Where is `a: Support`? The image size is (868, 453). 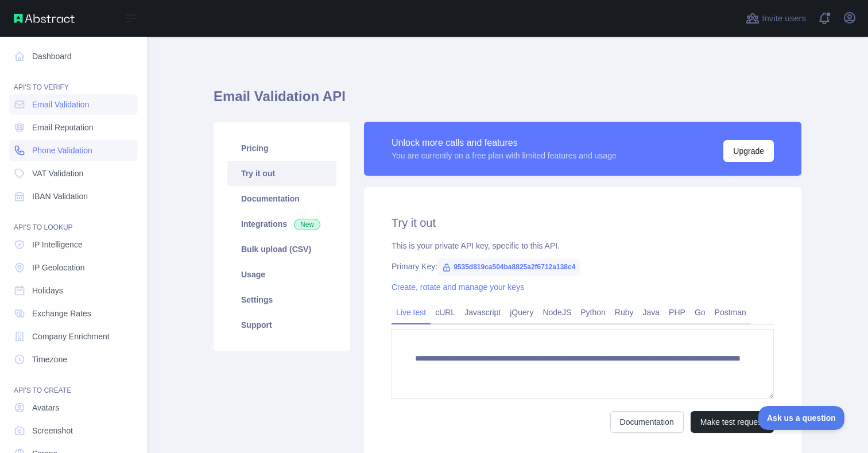 a: Support is located at coordinates (282, 325).